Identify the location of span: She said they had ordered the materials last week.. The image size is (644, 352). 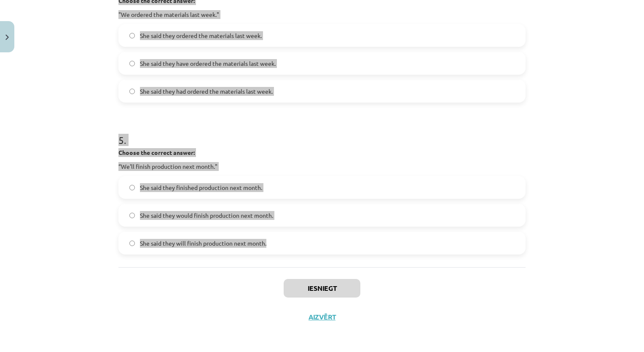
(206, 91).